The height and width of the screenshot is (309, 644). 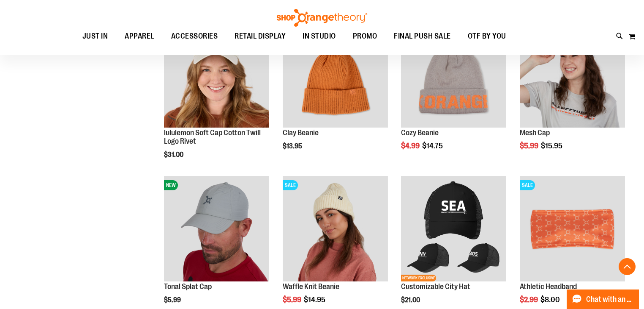 What do you see at coordinates (453, 228) in the screenshot?
I see `img: Main Image of 1536459` at bounding box center [453, 228].